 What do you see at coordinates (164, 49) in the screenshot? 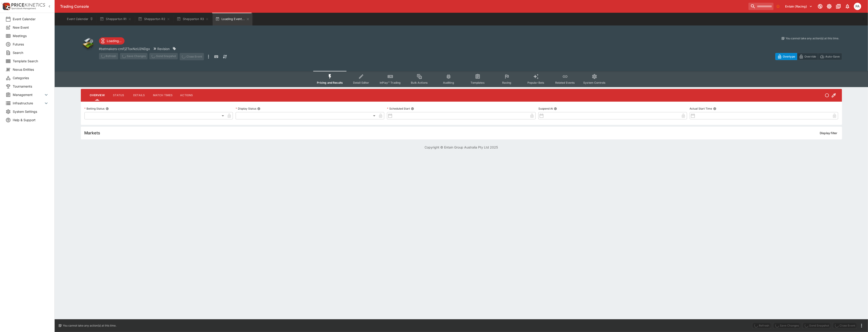
I see `p: Revision` at bounding box center [164, 49].